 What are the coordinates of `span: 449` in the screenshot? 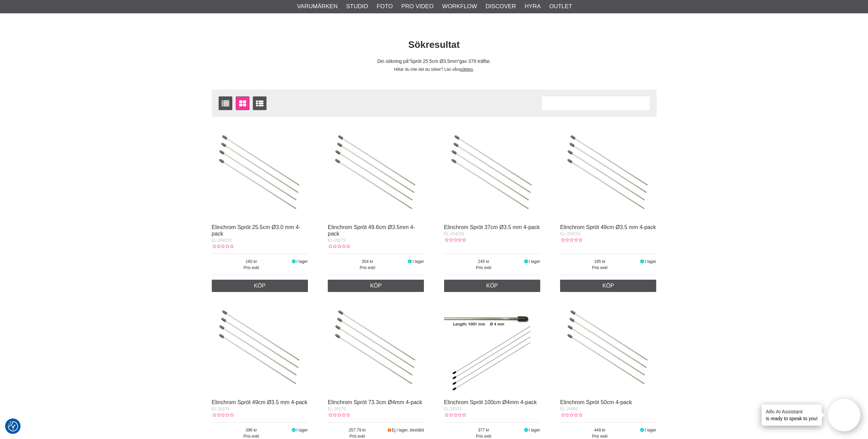 It's located at (599, 430).